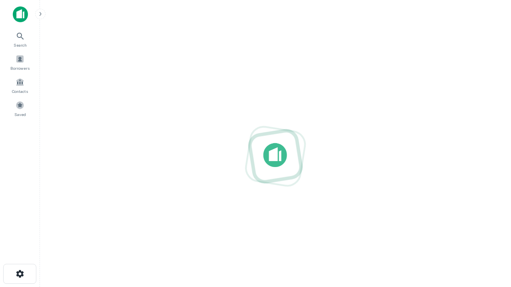 The width and height of the screenshot is (511, 287). Describe the element at coordinates (20, 115) in the screenshot. I see `span: Saved` at that location.